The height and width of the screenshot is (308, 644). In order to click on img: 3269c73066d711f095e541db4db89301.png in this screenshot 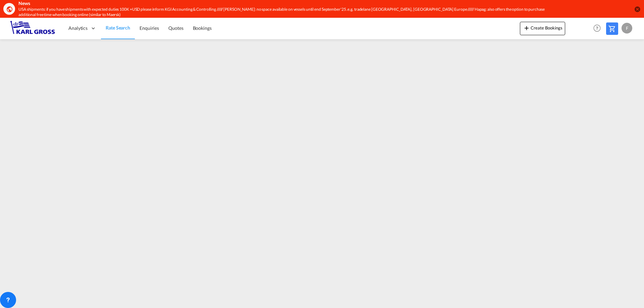, I will do `click(33, 28)`.